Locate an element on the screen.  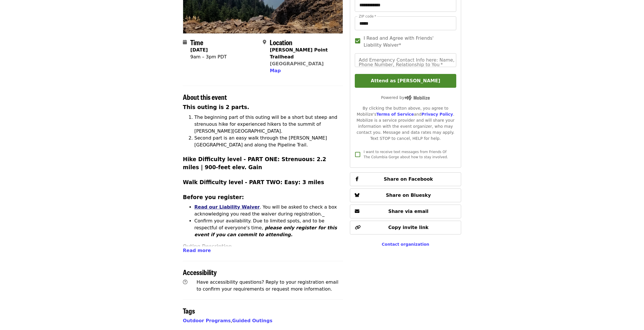
span: I want to receive text messages from Friends Of The Columbia Gorge about how to stay involved. is located at coordinates (406, 155).